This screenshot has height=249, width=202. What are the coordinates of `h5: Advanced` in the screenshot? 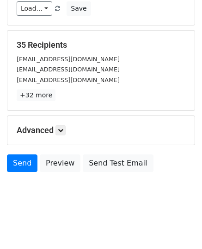 It's located at (101, 130).